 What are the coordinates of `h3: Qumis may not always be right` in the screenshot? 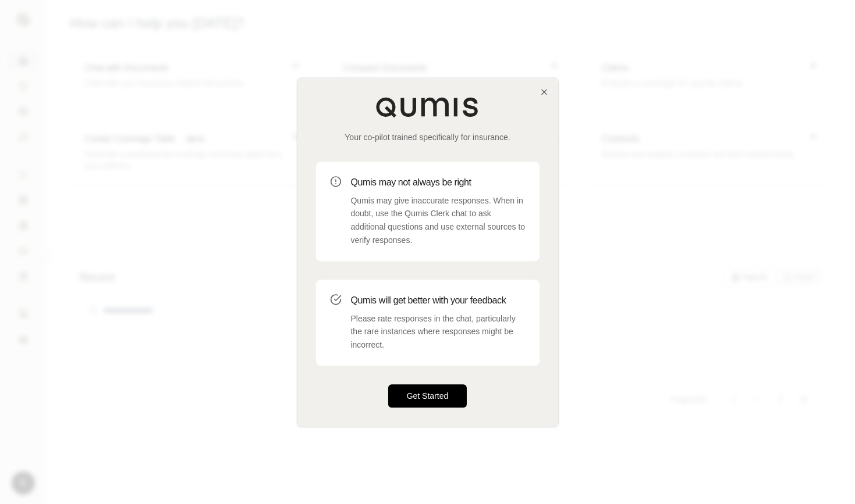 It's located at (438, 182).